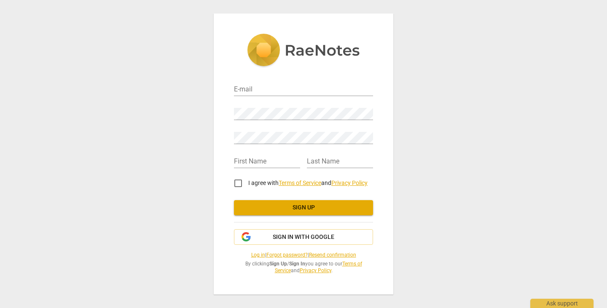  I want to click on a: Forgot password?, so click(287, 255).